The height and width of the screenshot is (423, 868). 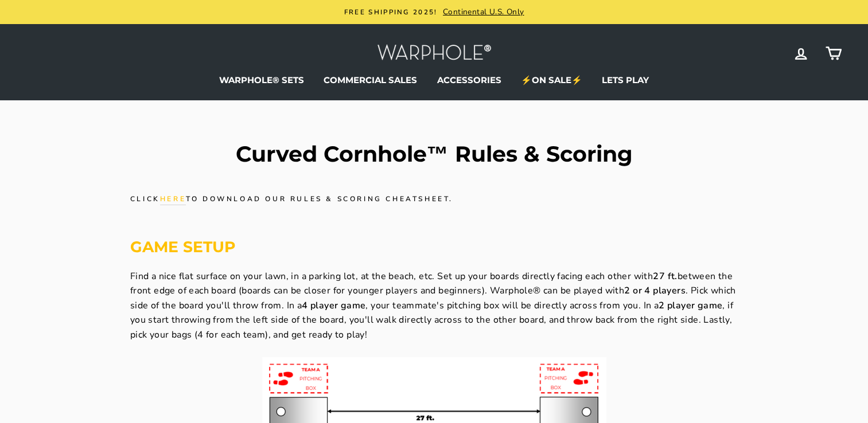 What do you see at coordinates (482, 12) in the screenshot?
I see `span: Continental U.S. Only` at bounding box center [482, 12].